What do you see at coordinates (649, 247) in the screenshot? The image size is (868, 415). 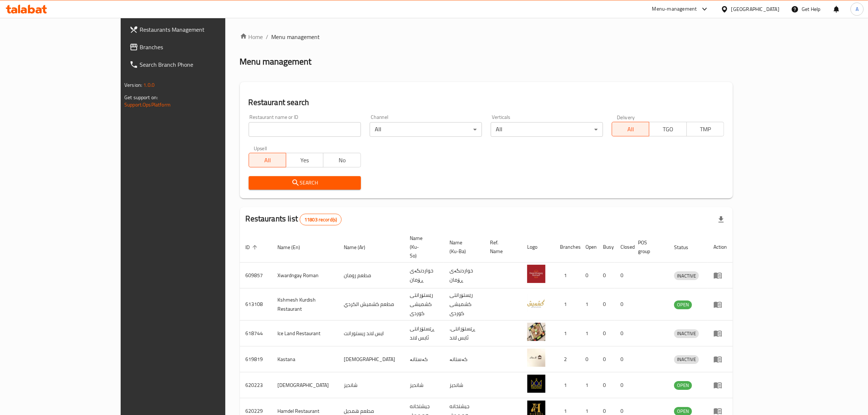 I see `span: POS group` at bounding box center [649, 247].